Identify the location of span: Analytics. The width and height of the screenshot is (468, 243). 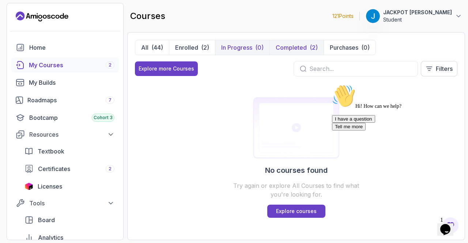
(50, 237).